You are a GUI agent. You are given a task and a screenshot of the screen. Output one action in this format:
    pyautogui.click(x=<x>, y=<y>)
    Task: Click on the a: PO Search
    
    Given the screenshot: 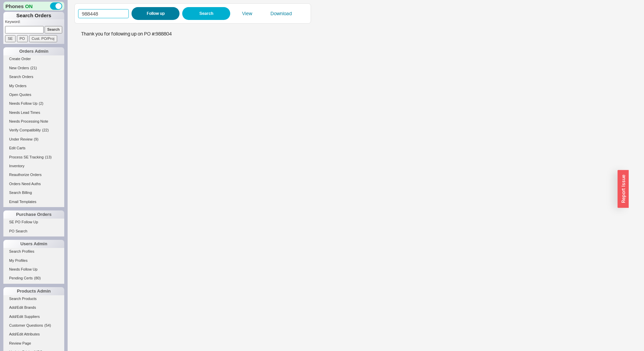 What is the action you would take?
    pyautogui.click(x=34, y=231)
    